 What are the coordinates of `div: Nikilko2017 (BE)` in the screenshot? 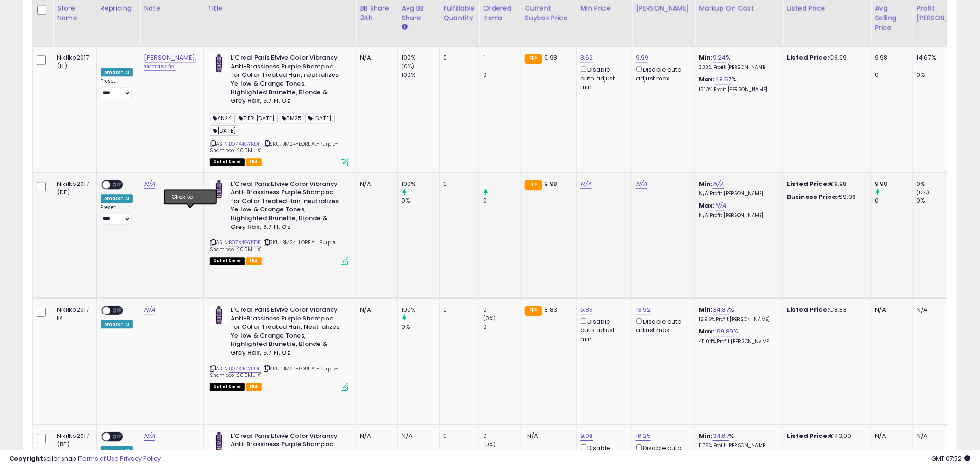 It's located at (73, 441).